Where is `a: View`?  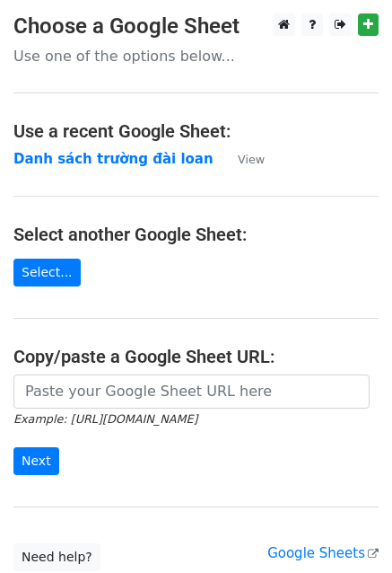
a: View is located at coordinates (242, 159).